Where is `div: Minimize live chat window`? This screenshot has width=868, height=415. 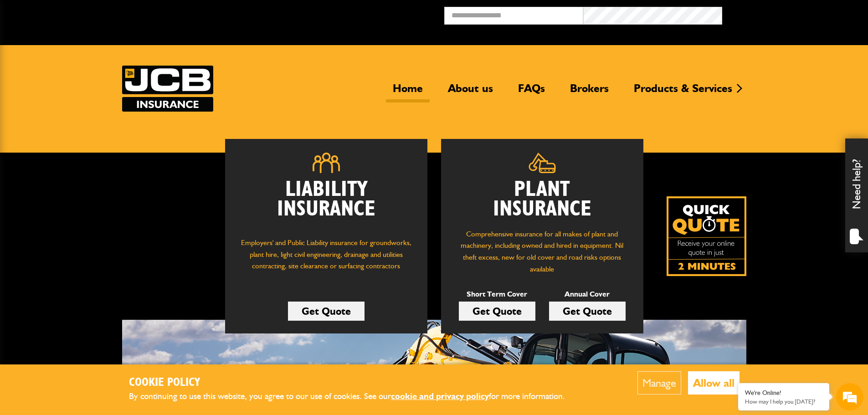 div: Minimize live chat window is located at coordinates (161, 15).